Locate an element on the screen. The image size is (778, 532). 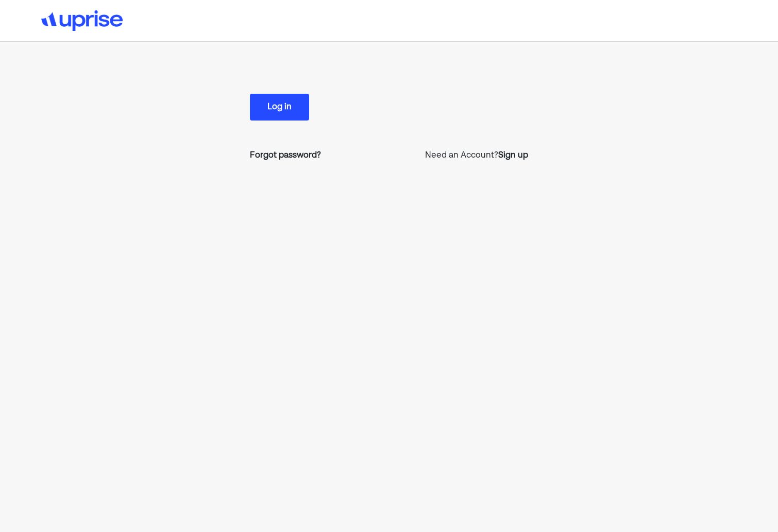
a: Sign up is located at coordinates (513, 156).